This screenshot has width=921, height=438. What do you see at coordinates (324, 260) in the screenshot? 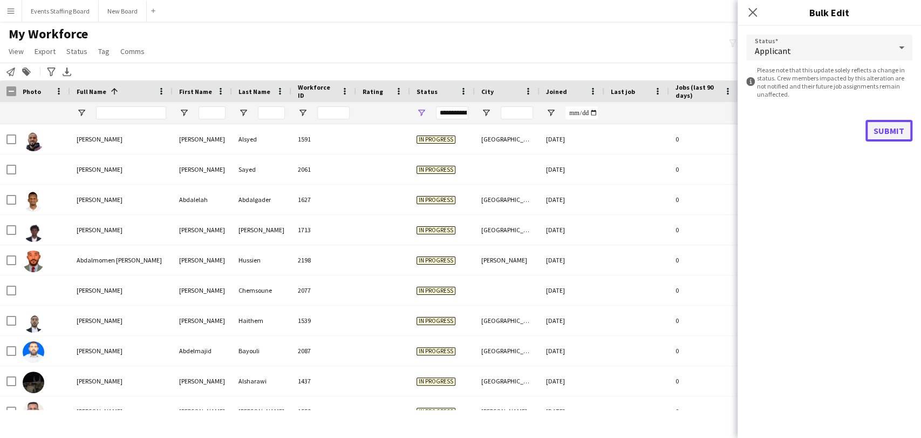
I see `div: 2198` at bounding box center [324, 260].